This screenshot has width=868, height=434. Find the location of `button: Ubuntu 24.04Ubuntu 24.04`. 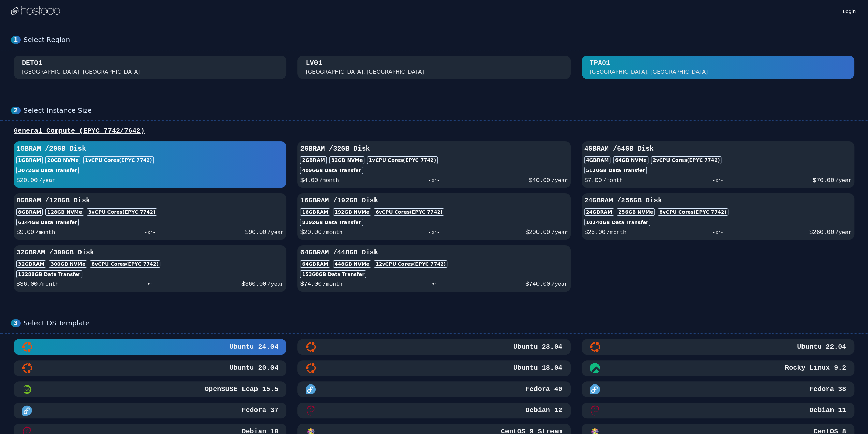

button: Ubuntu 24.04Ubuntu 24.04 is located at coordinates (150, 346).